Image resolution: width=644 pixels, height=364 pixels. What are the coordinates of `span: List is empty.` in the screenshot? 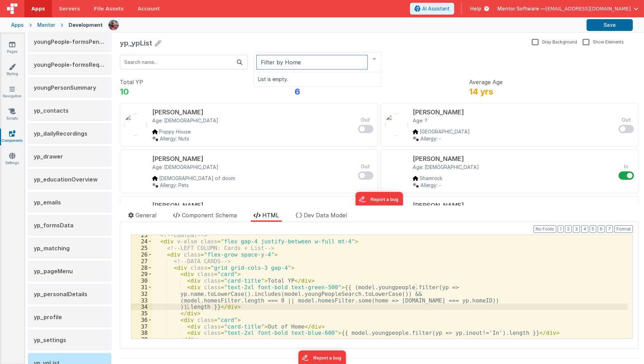 It's located at (198, 29).